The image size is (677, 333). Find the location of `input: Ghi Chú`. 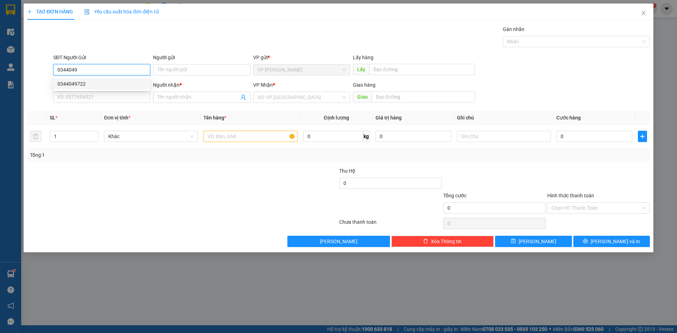

input: Ghi Chú is located at coordinates (504, 136).